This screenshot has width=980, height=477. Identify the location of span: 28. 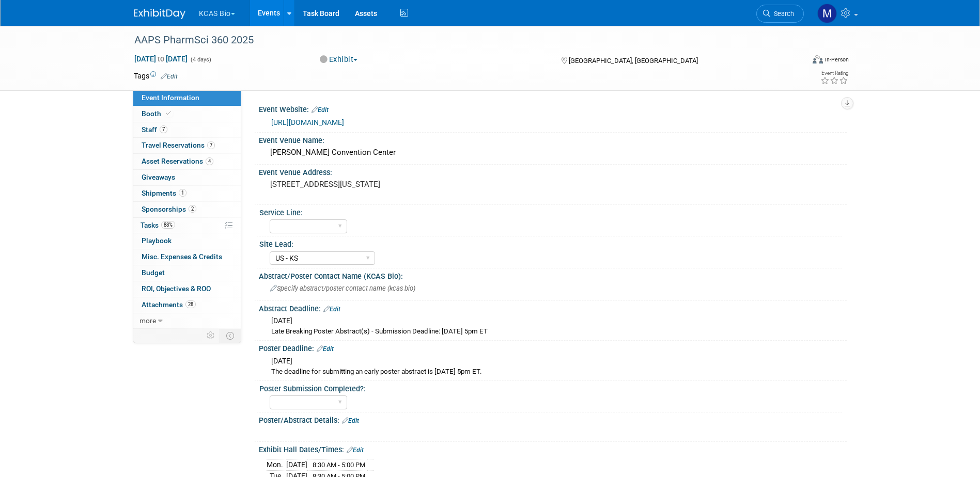
(190, 304).